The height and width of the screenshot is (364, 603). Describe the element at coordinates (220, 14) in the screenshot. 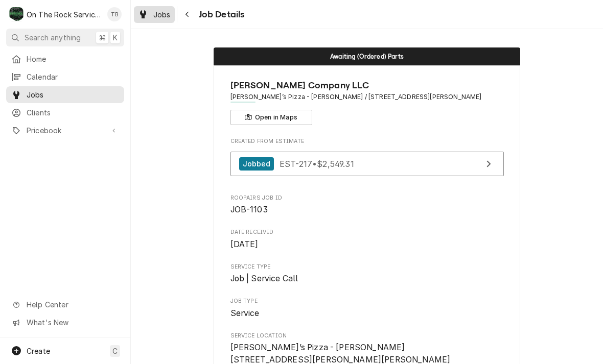

I see `span: Job Details` at that location.